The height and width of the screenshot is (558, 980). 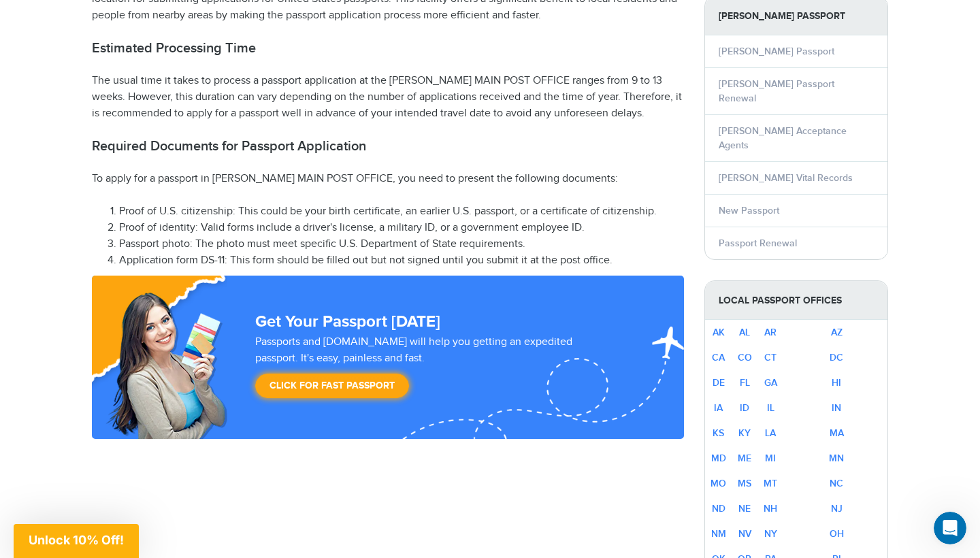 What do you see at coordinates (718, 508) in the screenshot?
I see `a: ND` at bounding box center [718, 508].